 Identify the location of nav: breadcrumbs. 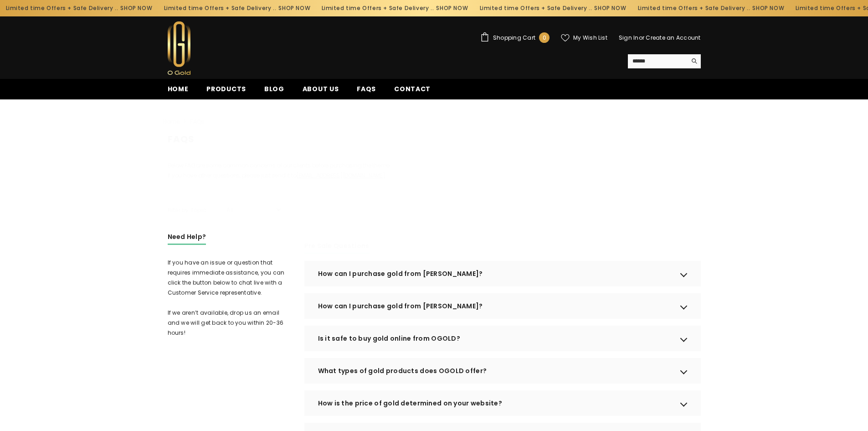
(430, 122).